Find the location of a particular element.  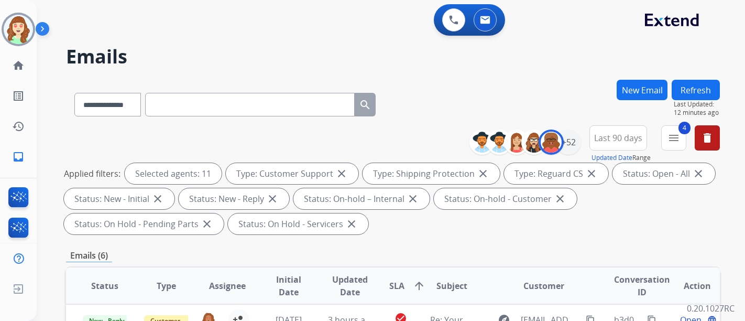

span: Last Updated: is located at coordinates (697, 104).